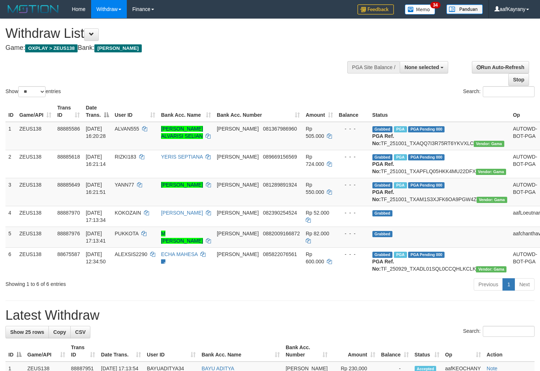  I want to click on span: Copy 082390254524 to clipboard, so click(280, 213).